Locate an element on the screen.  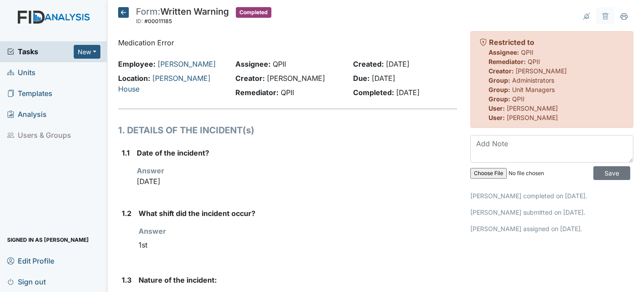
span: Edit Profile is located at coordinates (31, 260).